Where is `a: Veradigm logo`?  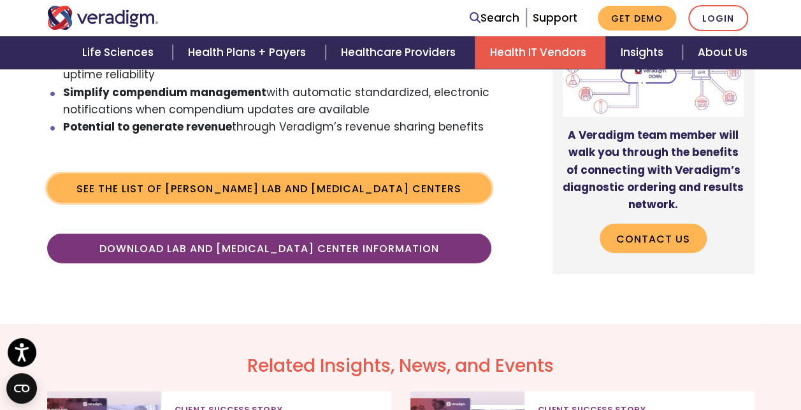
a: Veradigm logo is located at coordinates (103, 18).